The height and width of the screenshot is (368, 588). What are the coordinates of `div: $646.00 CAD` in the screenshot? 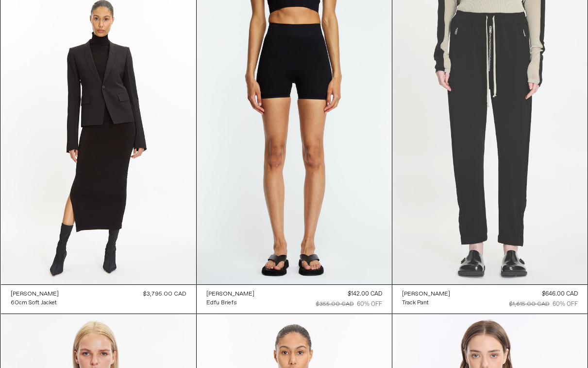 It's located at (560, 294).